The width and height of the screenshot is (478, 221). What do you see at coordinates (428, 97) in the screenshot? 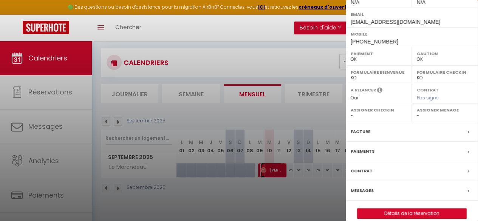
I see `span: Pas signé` at bounding box center [428, 97].